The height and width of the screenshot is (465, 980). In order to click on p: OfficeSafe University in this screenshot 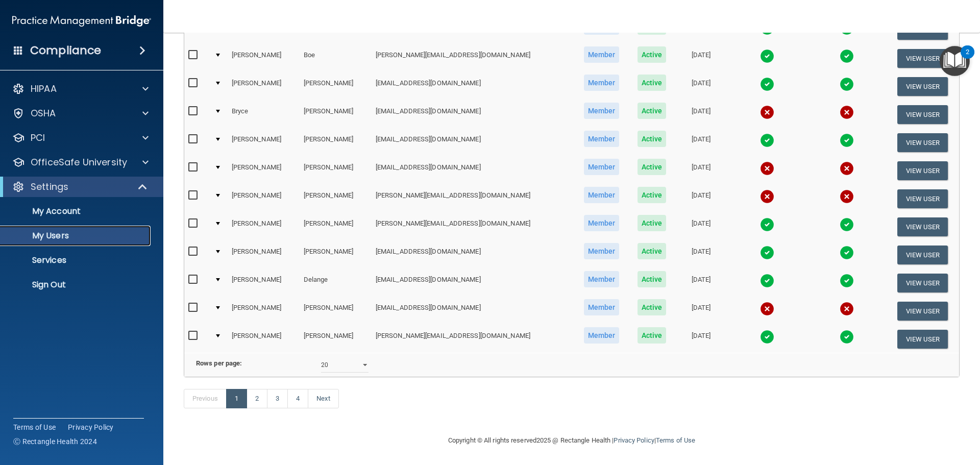, I will do `click(78, 163)`.